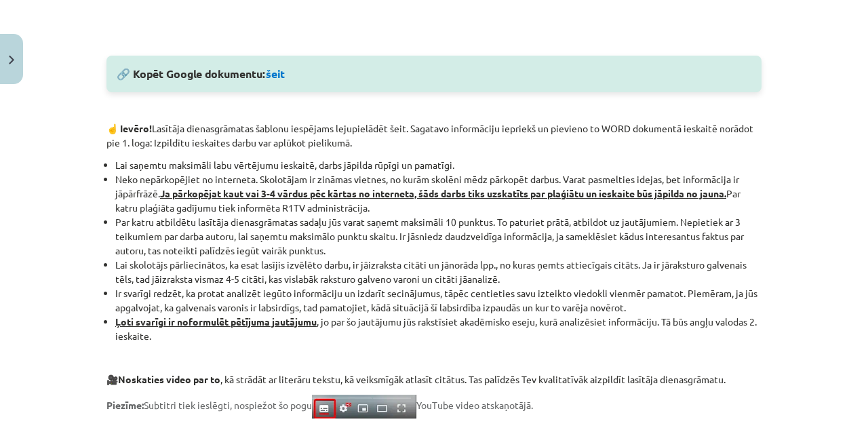  Describe the element at coordinates (434, 136) in the screenshot. I see `p: Lasītāja dienasgrāmatas šablonu iespējams lejupielādēt šeit. Sagatavo informāciju iepriekš un pie...` at that location.